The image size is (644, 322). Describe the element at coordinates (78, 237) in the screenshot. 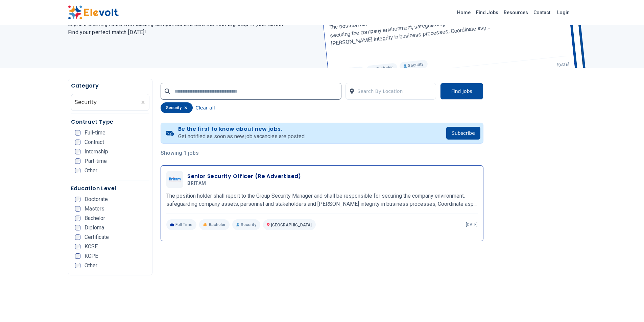

I see `input: Certificate` at that location.